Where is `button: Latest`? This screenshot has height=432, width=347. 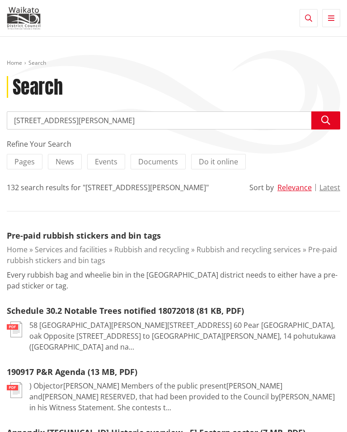
button: Latest is located at coordinates (330, 187).